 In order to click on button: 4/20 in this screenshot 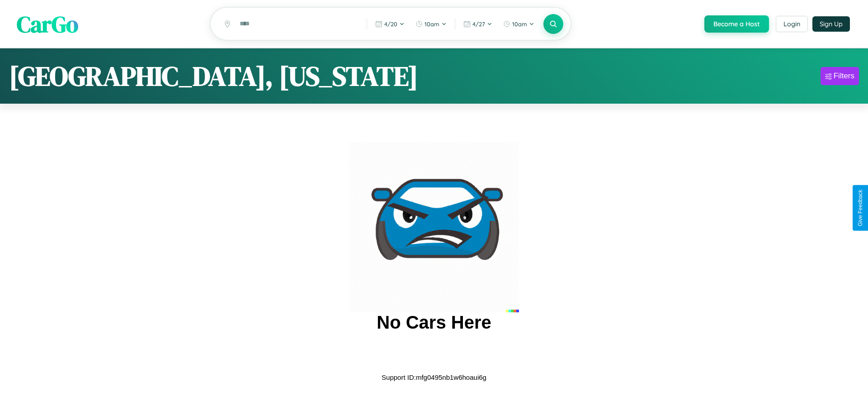, I will do `click(390, 24)`.